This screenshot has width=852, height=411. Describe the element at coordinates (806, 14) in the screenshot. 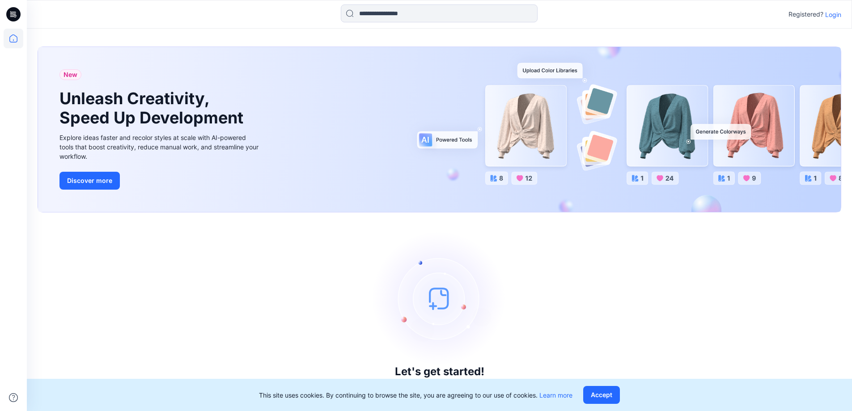

I see `p: Registered?` at that location.